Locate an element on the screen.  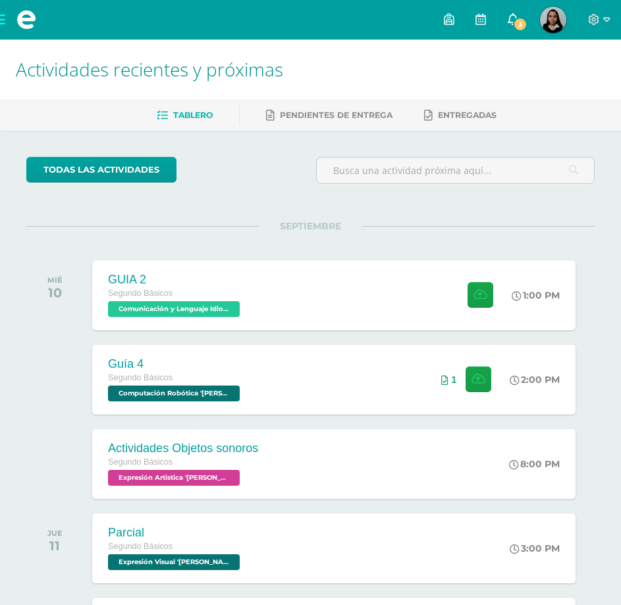
a: Entregadas is located at coordinates (461, 115).